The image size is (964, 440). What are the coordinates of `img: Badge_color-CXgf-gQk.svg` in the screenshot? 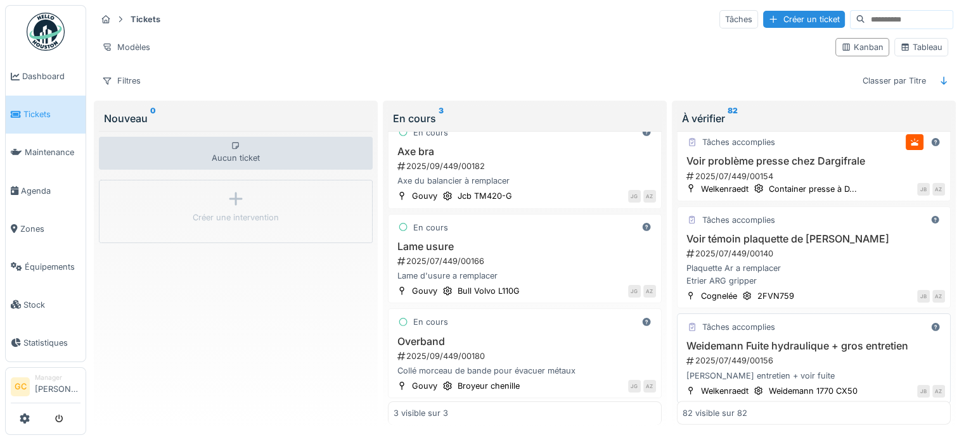 It's located at (46, 32).